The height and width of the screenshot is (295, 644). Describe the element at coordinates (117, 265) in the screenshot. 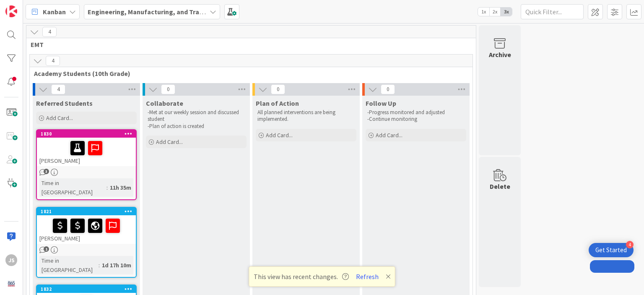

I see `div: 1d 17h 10m` at that location.